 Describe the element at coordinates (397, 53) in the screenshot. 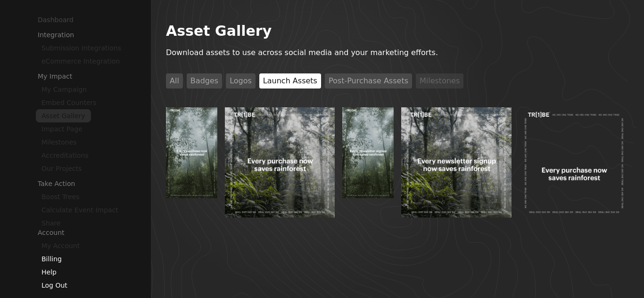

I see `p: Download assets to use across social media and your marketing efforts.` at that location.